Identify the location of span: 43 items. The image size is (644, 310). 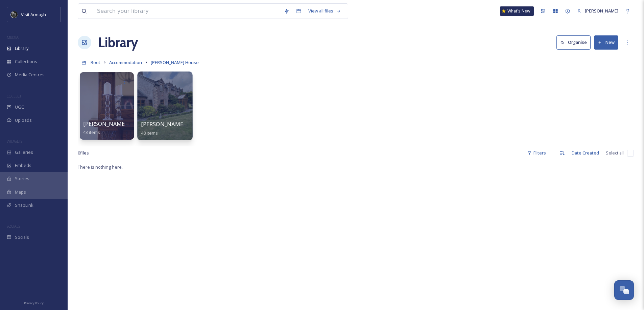
(92, 133).